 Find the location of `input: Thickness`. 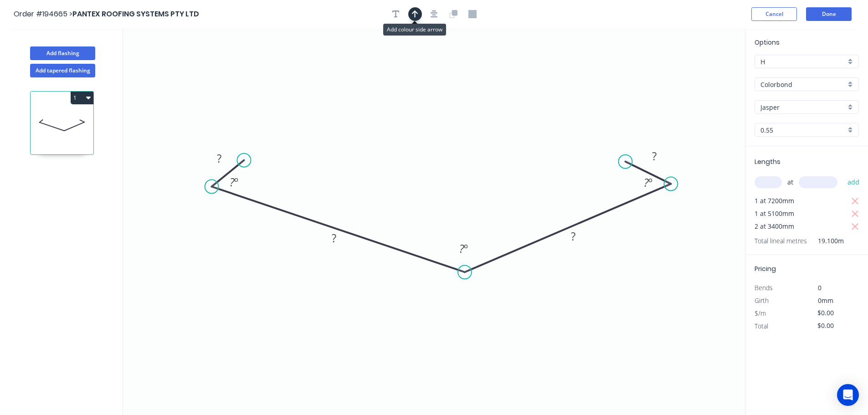

input: Thickness is located at coordinates (803, 130).